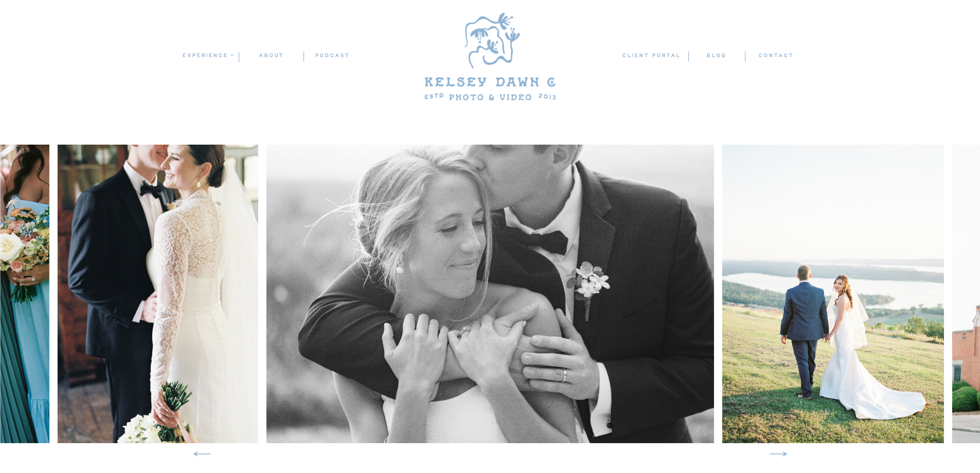 Image resolution: width=980 pixels, height=473 pixels. Describe the element at coordinates (271, 55) in the screenshot. I see `nav: ABOUT` at that location.